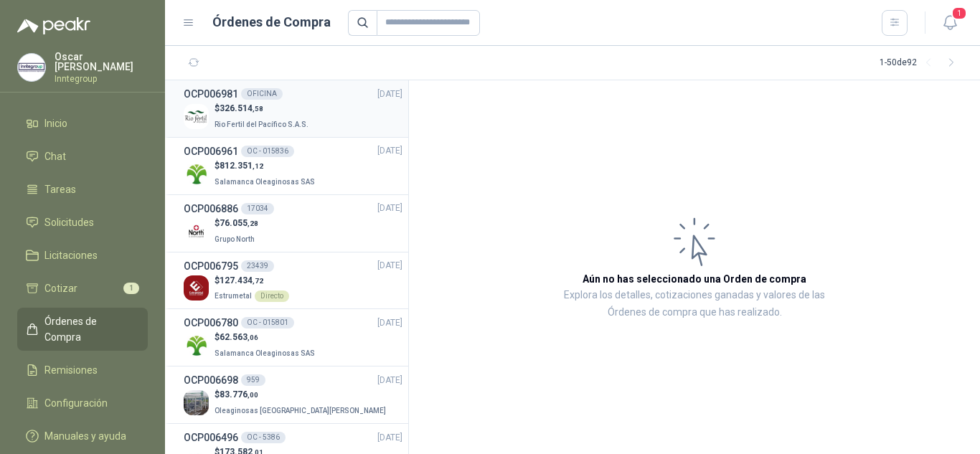 This screenshot has width=980, height=454. Describe the element at coordinates (76, 403) in the screenshot. I see `span: Configuración` at that location.